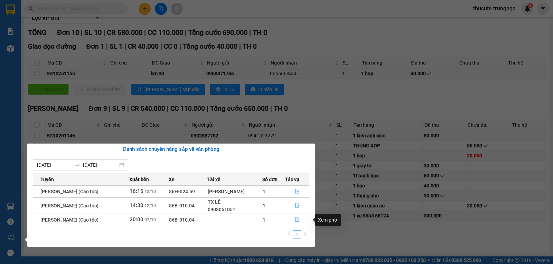 This screenshot has width=553, height=264. What do you see at coordinates (47, 180) in the screenshot?
I see `span: Tuyến` at bounding box center [47, 180].